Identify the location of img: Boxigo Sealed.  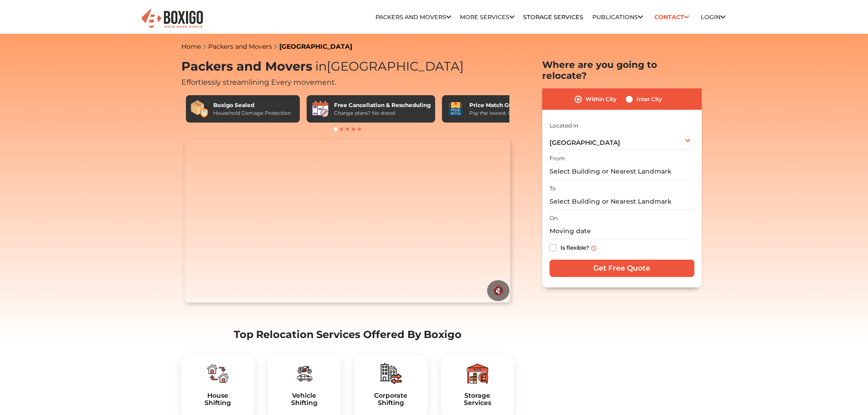
(199, 109).